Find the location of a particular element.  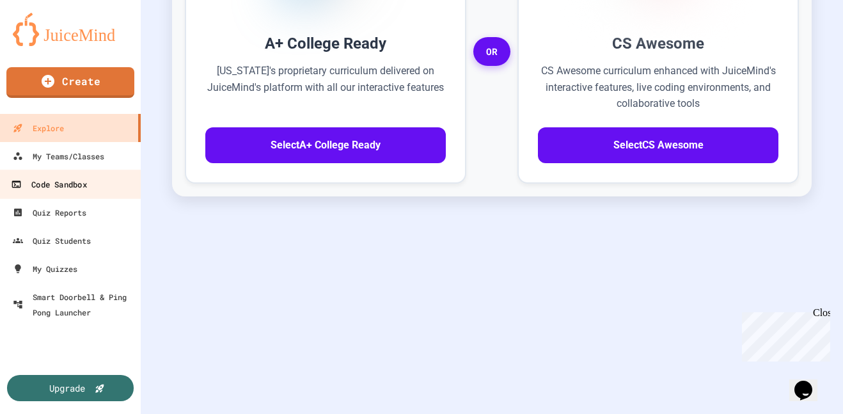

img: logo-orange.svg is located at coordinates (70, 29).